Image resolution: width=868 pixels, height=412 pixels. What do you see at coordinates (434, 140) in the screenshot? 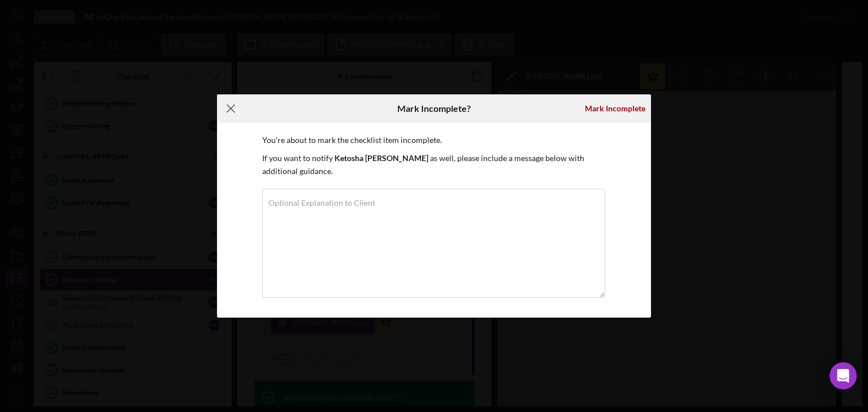
I see `p: You're about to mark the checklist item incomplete.` at bounding box center [434, 140].